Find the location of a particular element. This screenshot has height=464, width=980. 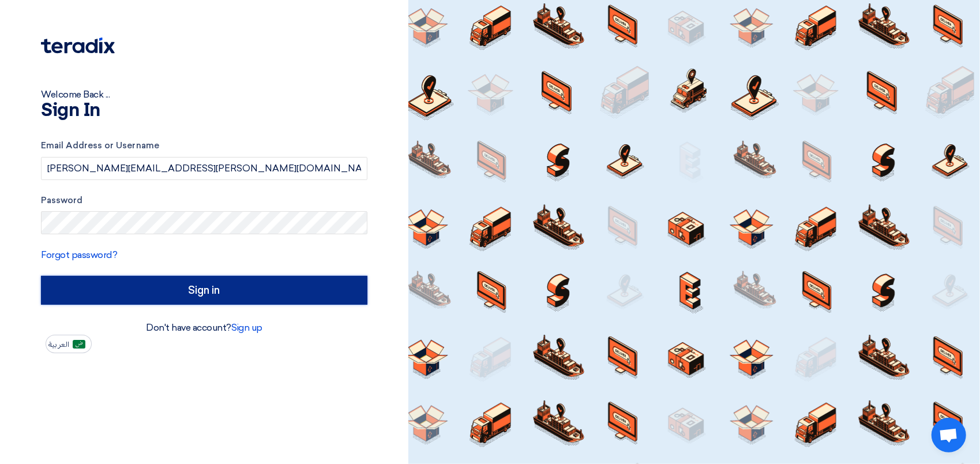

a: Sign up is located at coordinates (247, 327).